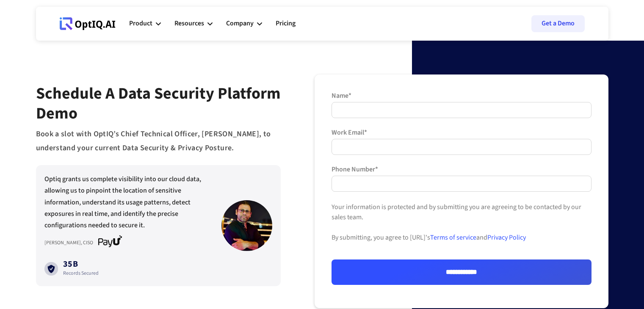 Image resolution: width=644 pixels, height=309 pixels. I want to click on span: Schedule a data Security platform Demo, so click(158, 103).